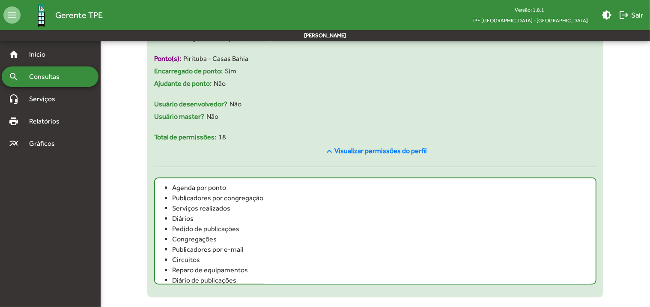  I want to click on span: Publicadores por e-mail, so click(208, 249).